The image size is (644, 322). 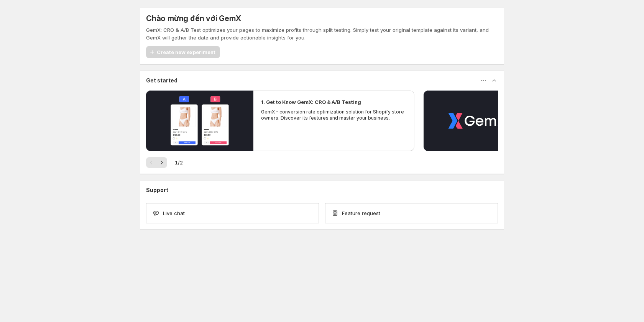 What do you see at coordinates (361, 213) in the screenshot?
I see `span: Feature request` at bounding box center [361, 213].